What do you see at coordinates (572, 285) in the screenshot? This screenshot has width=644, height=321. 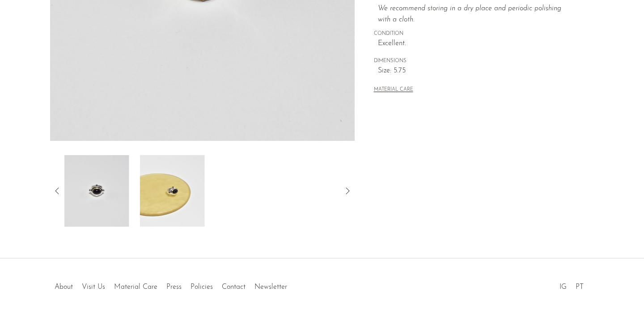 I see `ul: Social Medias` at bounding box center [572, 285].